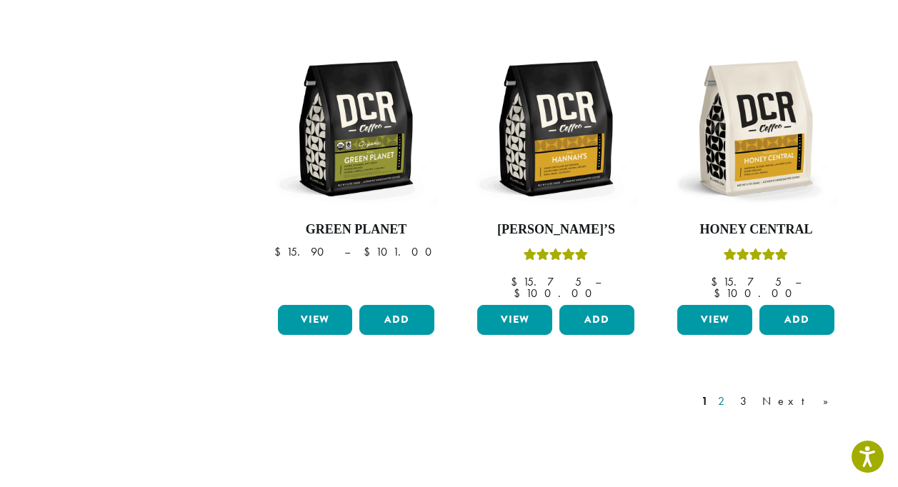 The image size is (898, 487). What do you see at coordinates (756, 173) in the screenshot?
I see `a: Honey CentralRated 5.00 out of 5` at bounding box center [756, 173].